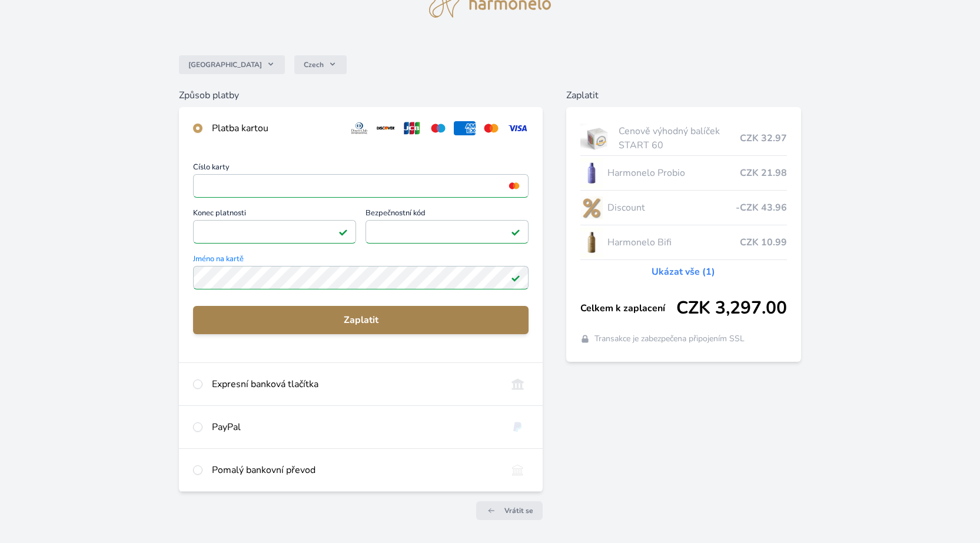 Image resolution: width=980 pixels, height=543 pixels. Describe the element at coordinates (517, 427) in the screenshot. I see `img: paypal.svg` at that location.